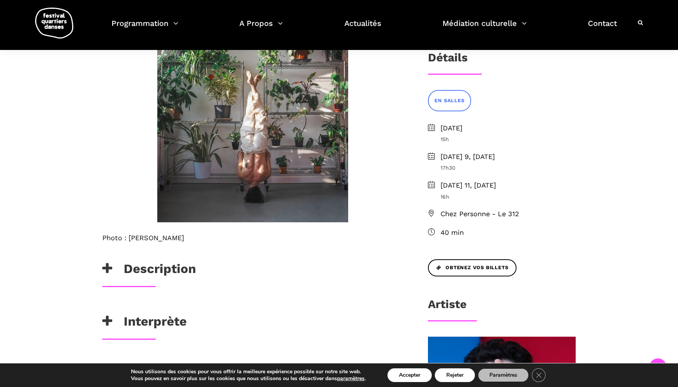 Image resolution: width=678 pixels, height=387 pixels. Describe the element at coordinates (54, 23) in the screenshot. I see `img: logo-fqd-med` at that location.